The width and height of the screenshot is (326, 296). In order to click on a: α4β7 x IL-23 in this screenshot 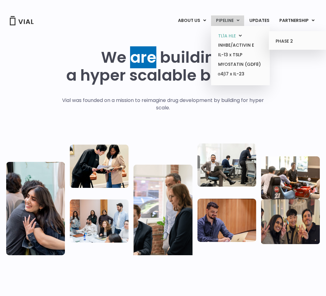, I will do `click(240, 74)`.